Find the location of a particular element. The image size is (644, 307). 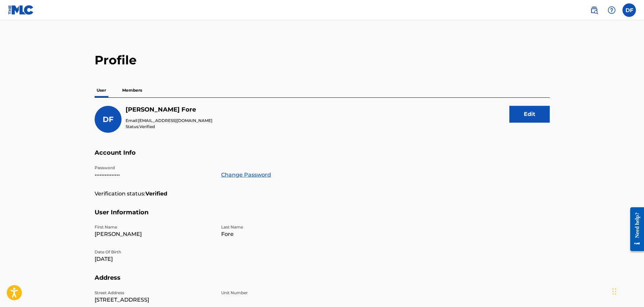

div: Chat Widget is located at coordinates (627, 291).